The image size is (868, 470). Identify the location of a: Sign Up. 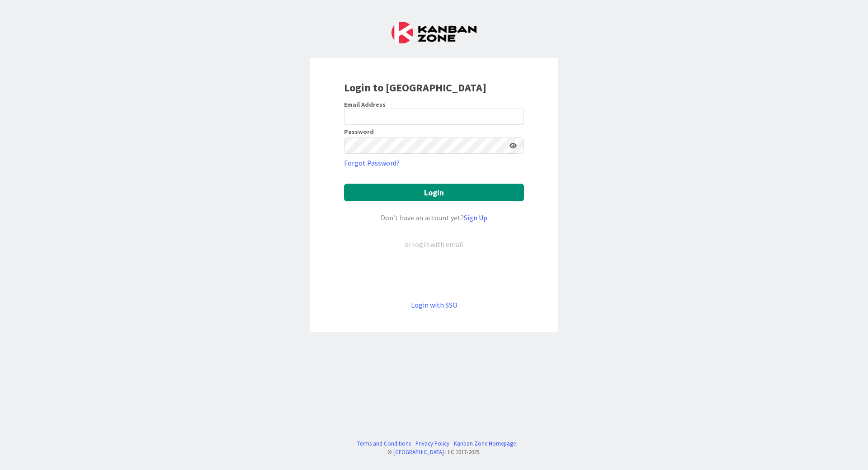
(476, 217).